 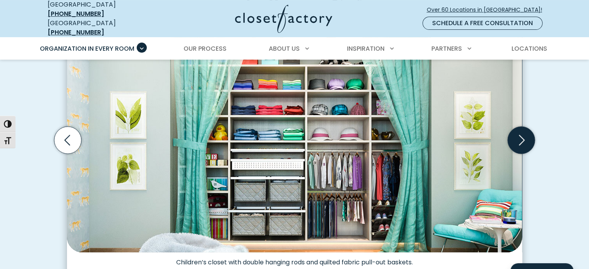 What do you see at coordinates (87, 48) in the screenshot?
I see `span: Organization in Every Room` at bounding box center [87, 48].